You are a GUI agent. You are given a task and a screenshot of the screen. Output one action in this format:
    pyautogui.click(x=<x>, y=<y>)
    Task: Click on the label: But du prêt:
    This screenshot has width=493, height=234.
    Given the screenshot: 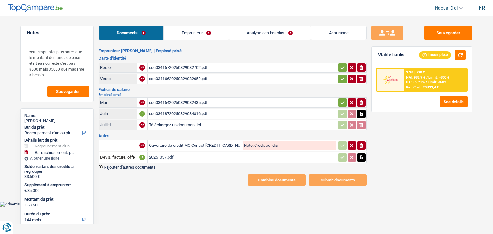 What is the action you would take?
    pyautogui.click(x=56, y=127)
    